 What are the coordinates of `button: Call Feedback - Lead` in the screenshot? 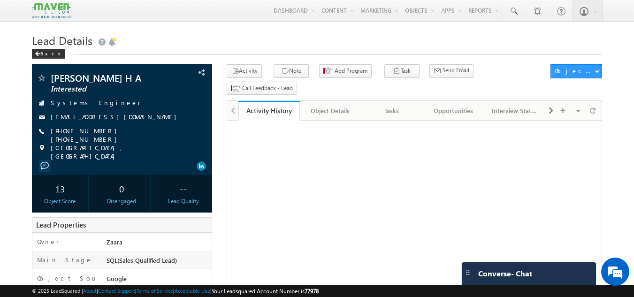 It's located at (262, 88).